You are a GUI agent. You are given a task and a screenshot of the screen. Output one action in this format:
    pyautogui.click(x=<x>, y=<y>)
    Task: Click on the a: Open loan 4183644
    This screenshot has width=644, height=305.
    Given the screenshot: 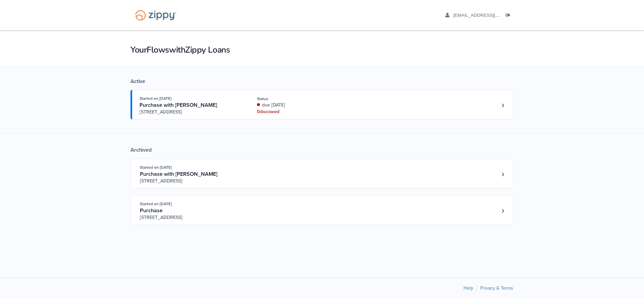 What is the action you would take?
    pyautogui.click(x=322, y=173)
    